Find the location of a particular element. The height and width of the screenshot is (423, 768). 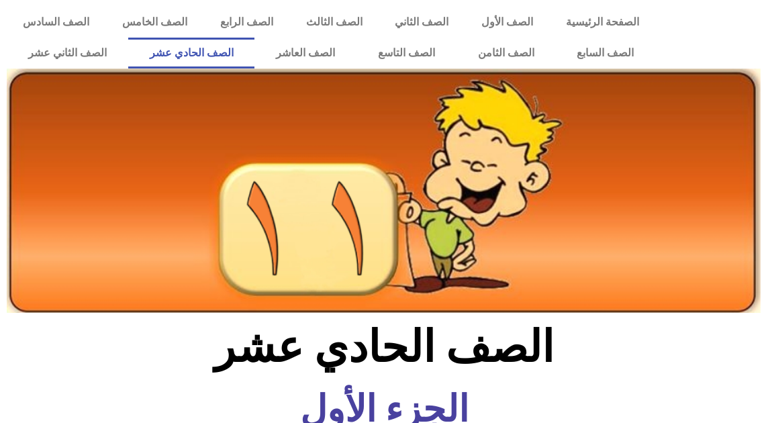

a: الصف الثاني عشر is located at coordinates (67, 53).